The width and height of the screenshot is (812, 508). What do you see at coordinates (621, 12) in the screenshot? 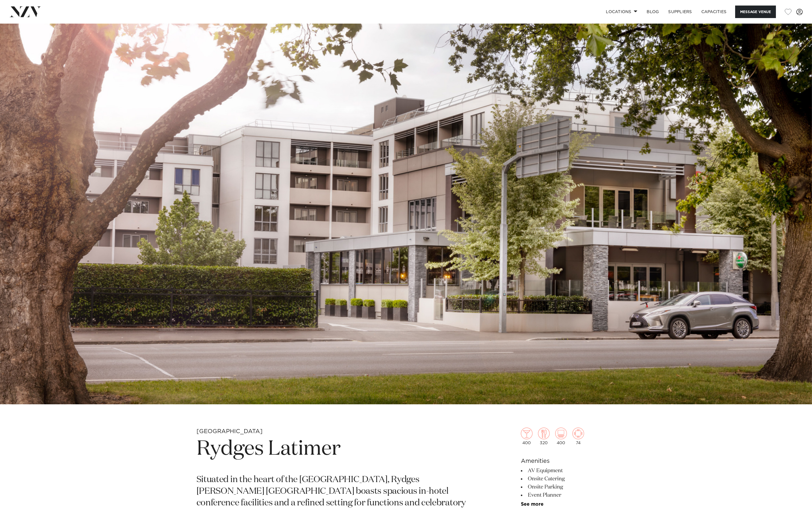
I see `a: Locations` at bounding box center [621, 12].